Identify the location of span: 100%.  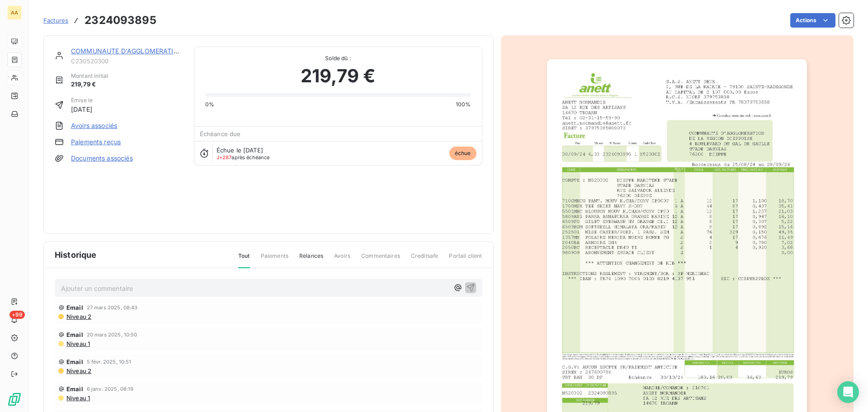
(464, 104).